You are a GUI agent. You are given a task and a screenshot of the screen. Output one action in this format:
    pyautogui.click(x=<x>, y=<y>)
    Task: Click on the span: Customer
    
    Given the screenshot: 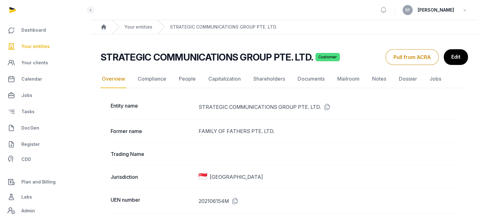 What is the action you would take?
    pyautogui.click(x=327, y=57)
    